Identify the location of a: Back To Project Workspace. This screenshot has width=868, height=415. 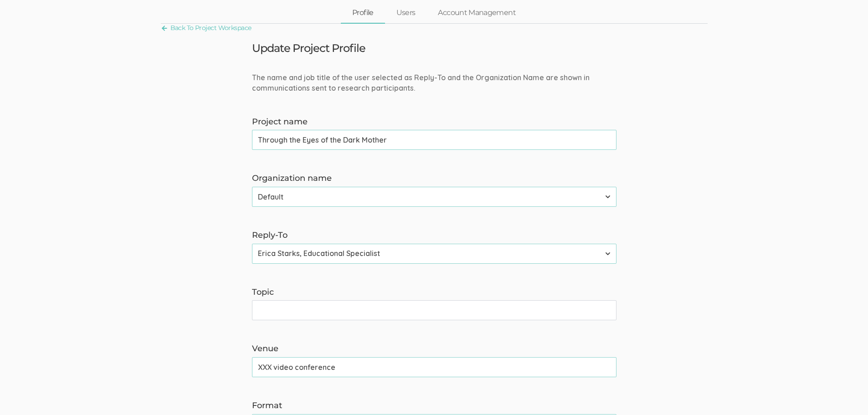
(206, 28).